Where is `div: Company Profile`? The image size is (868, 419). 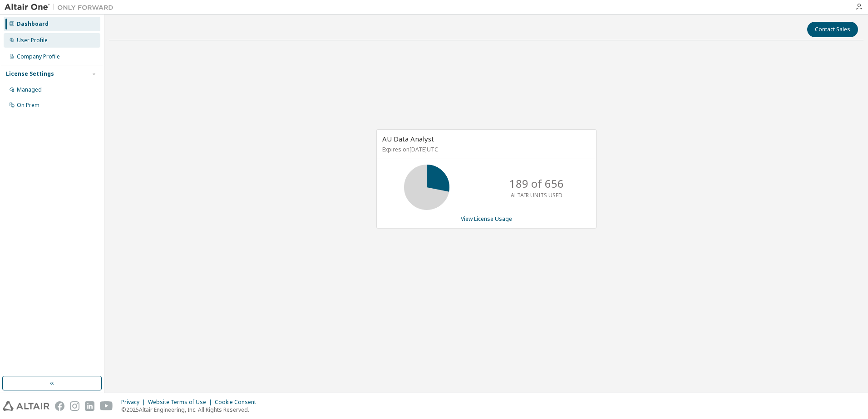
div: Company Profile is located at coordinates (38, 57).